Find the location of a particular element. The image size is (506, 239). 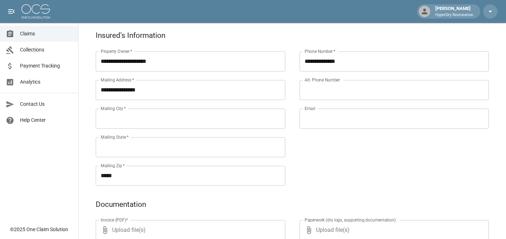

span: Analytics is located at coordinates (46, 82).